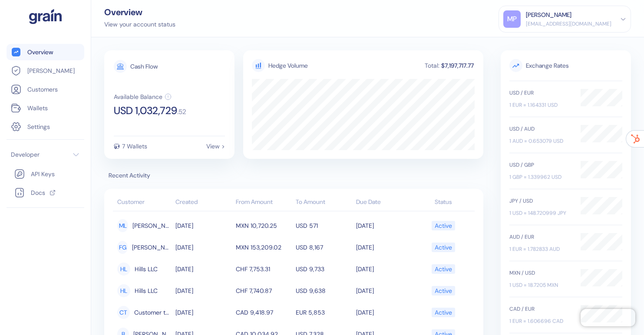 This screenshot has width=644, height=335. I want to click on div: Customers, so click(42, 89).